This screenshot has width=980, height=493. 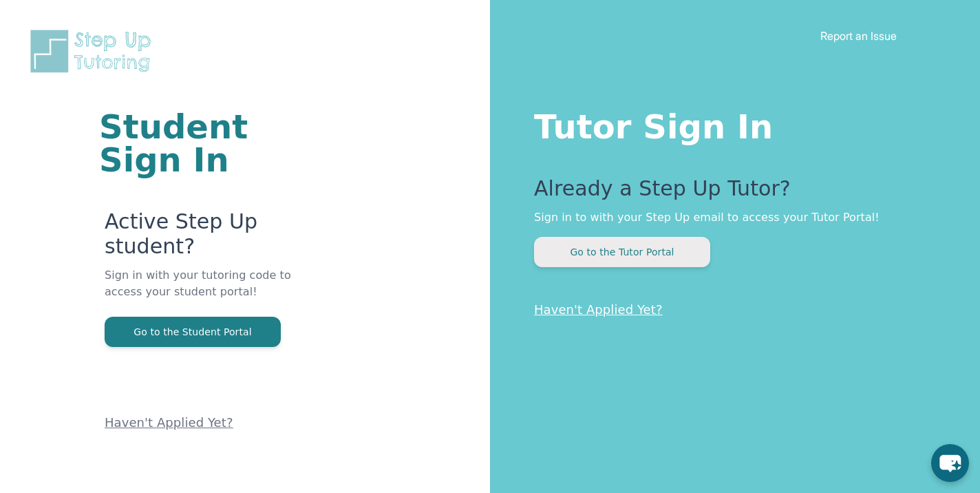 What do you see at coordinates (622, 252) in the screenshot?
I see `button: Go to the Tutor Portal` at bounding box center [622, 252].